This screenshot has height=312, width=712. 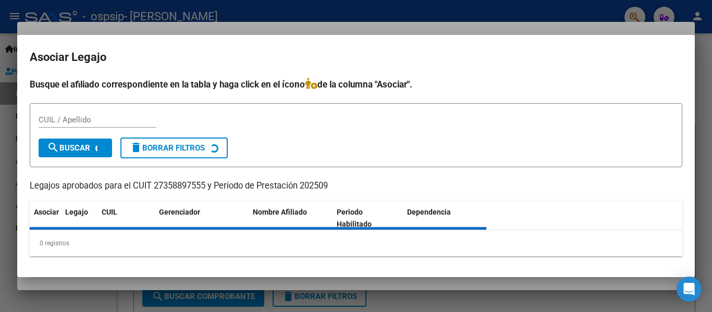 I want to click on span: Legajo, so click(x=77, y=212).